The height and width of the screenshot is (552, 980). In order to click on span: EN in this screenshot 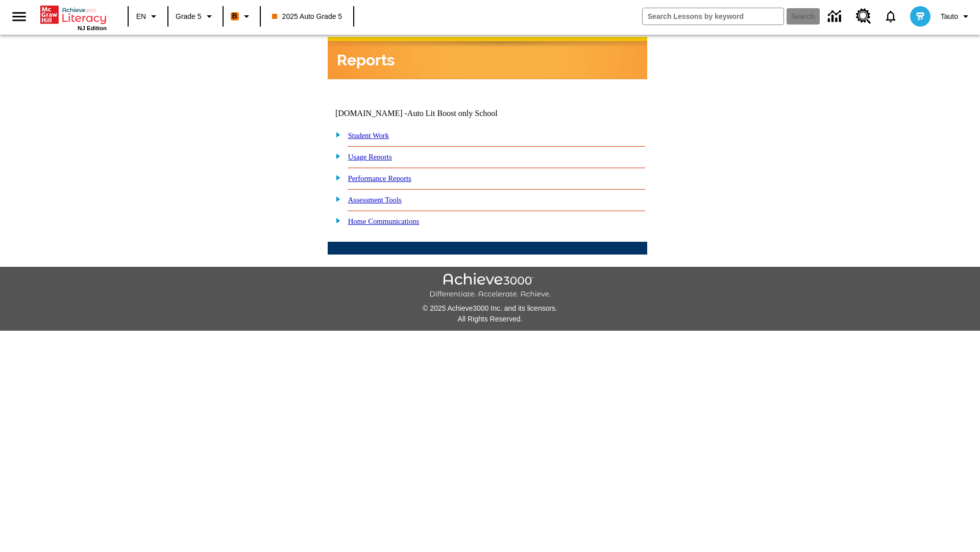, I will do `click(141, 17)`.